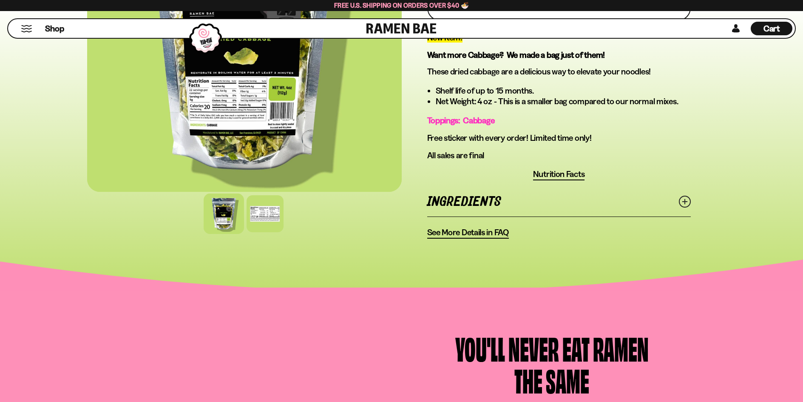  What do you see at coordinates (54, 28) in the screenshot?
I see `span: Shop` at bounding box center [54, 28].